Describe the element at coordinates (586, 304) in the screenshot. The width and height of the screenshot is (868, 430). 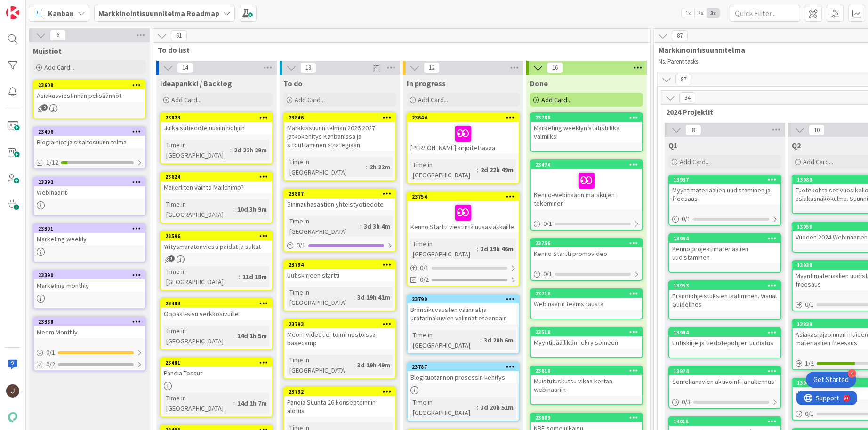
I see `div: Webinaarin teams tausta` at that location.